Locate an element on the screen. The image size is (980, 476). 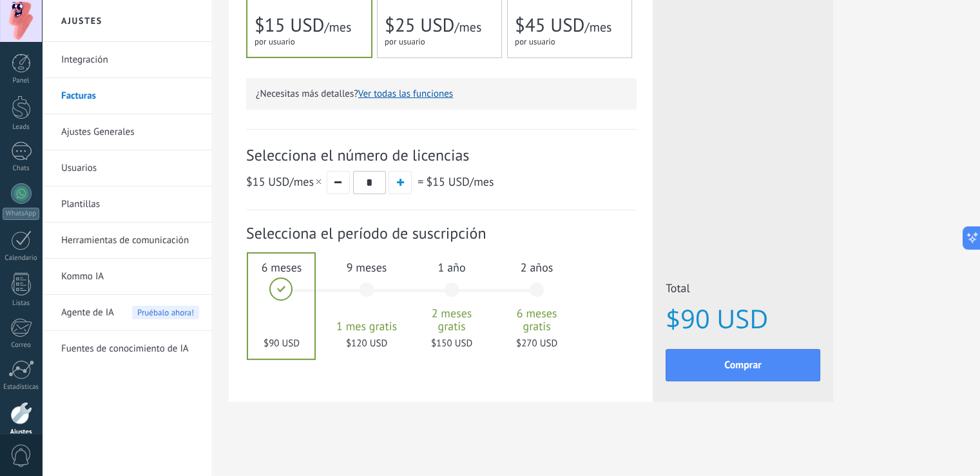
div: Leads is located at coordinates (21, 127).